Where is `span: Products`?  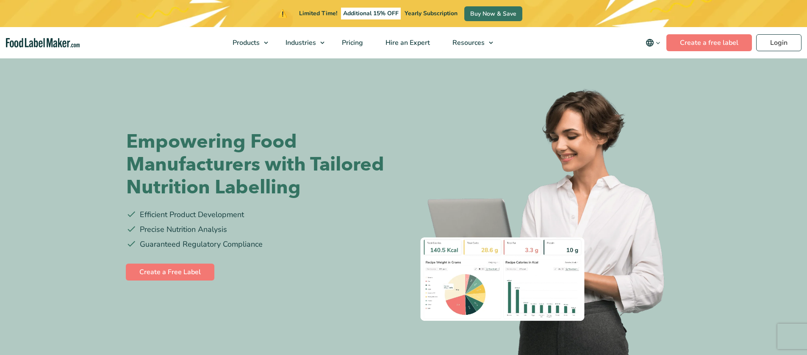 span: Products is located at coordinates (245, 43).